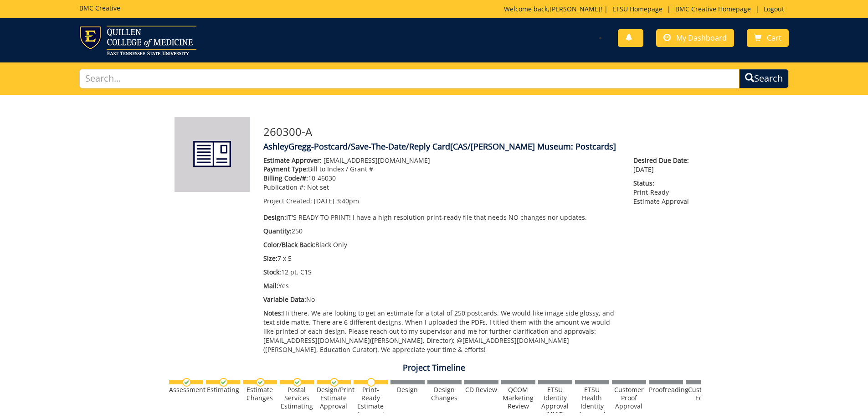 This screenshot has width=868, height=419. I want to click on p: IT'S READY TO PRINT! I have a high resolution print-ready file that needs NO changes nor updates., so click(442, 217).